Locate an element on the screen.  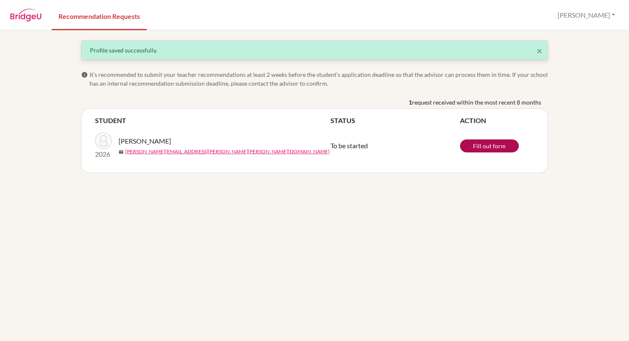
span: request received within the most recent 8 months is located at coordinates (476, 102).